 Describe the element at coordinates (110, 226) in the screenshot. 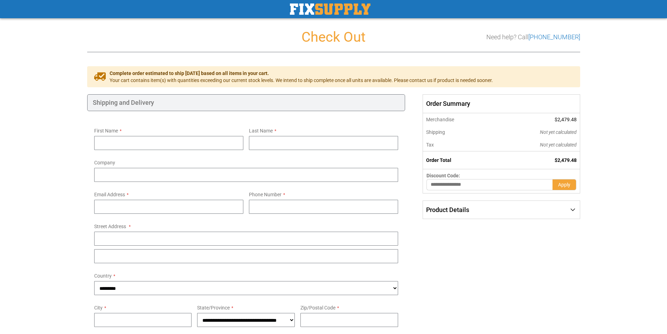

I see `span: Street Address` at that location.